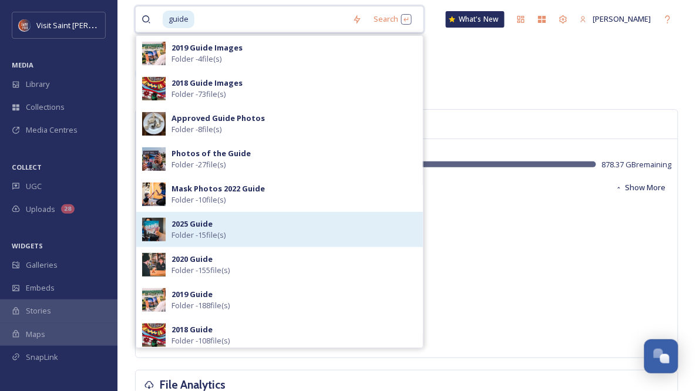 The image size is (696, 391). Describe the element at coordinates (42, 357) in the screenshot. I see `span: SnapLink` at that location.